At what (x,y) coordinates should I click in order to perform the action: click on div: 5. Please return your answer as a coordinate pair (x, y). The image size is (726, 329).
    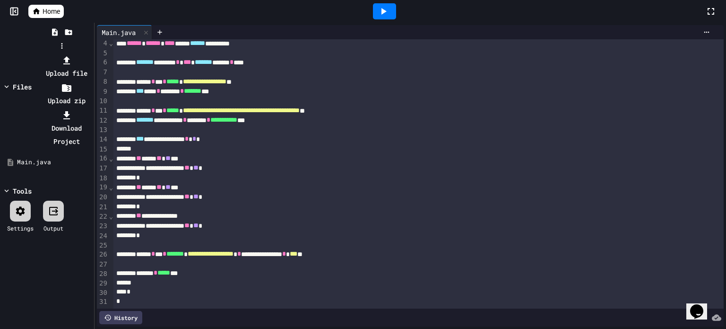
    Looking at the image, I should click on (103, 53).